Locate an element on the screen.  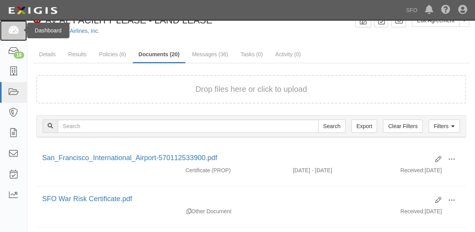
a: Results is located at coordinates (77, 54).